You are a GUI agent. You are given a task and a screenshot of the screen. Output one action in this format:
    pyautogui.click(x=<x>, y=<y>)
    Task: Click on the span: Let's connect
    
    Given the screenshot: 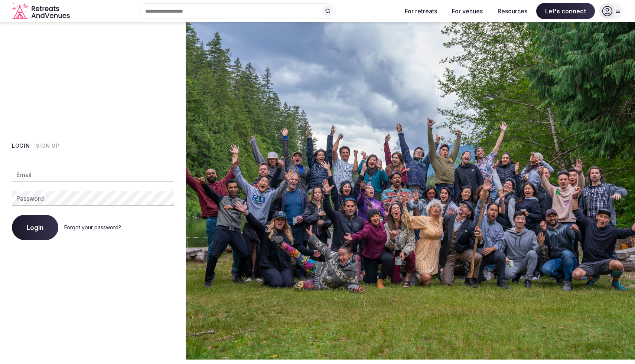 What is the action you would take?
    pyautogui.click(x=565, y=11)
    